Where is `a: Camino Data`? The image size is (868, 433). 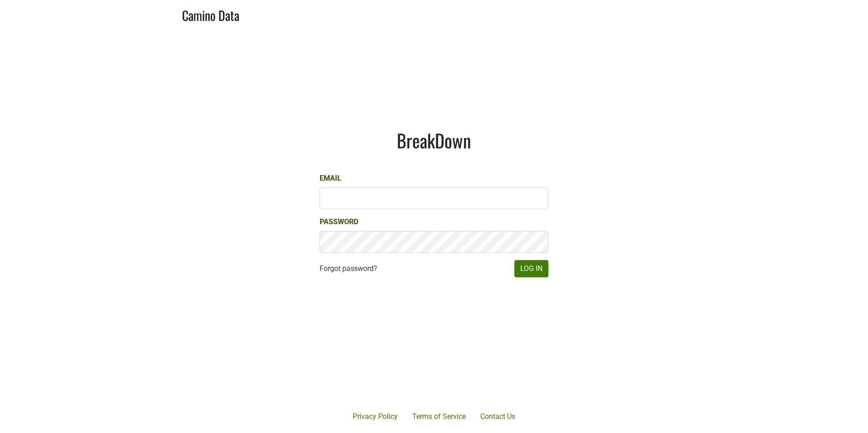 a: Camino Data is located at coordinates (210, 14).